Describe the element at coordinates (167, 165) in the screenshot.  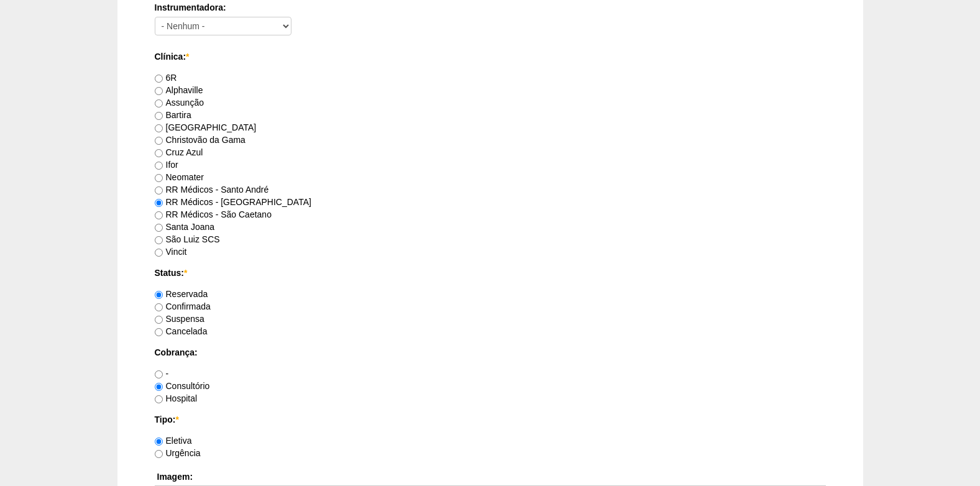
I see `label: Ifor` at that location.